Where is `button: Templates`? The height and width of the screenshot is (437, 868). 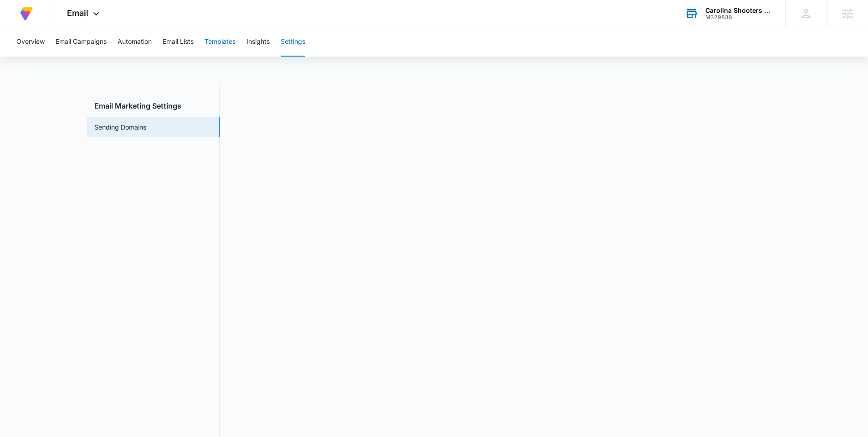 button: Templates is located at coordinates (220, 42).